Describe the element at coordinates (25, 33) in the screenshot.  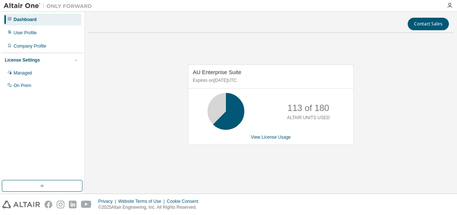
I see `div: User Profile` at that location.